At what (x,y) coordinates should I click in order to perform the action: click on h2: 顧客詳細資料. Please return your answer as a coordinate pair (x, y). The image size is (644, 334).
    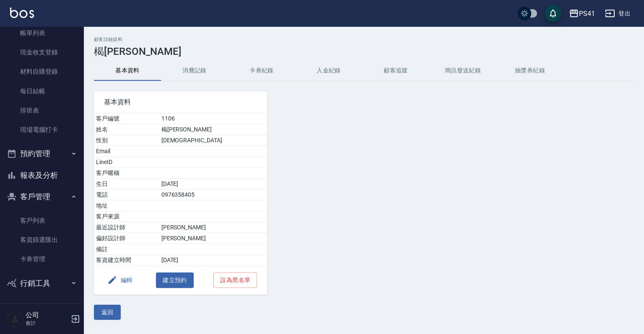
    Looking at the image, I should click on (364, 39).